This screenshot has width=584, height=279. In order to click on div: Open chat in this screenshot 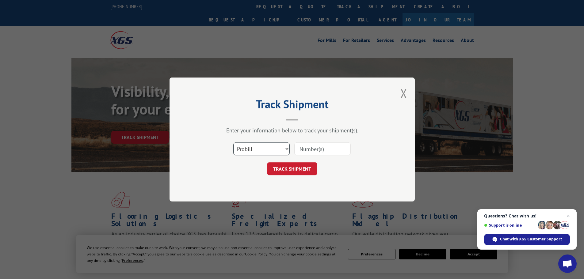, I will do `click(567, 264)`.